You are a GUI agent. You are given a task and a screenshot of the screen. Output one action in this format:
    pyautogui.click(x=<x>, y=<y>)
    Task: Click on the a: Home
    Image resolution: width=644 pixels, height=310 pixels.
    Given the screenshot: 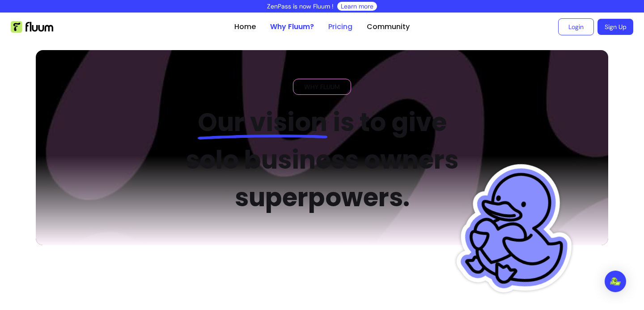 What is the action you would take?
    pyautogui.click(x=245, y=27)
    